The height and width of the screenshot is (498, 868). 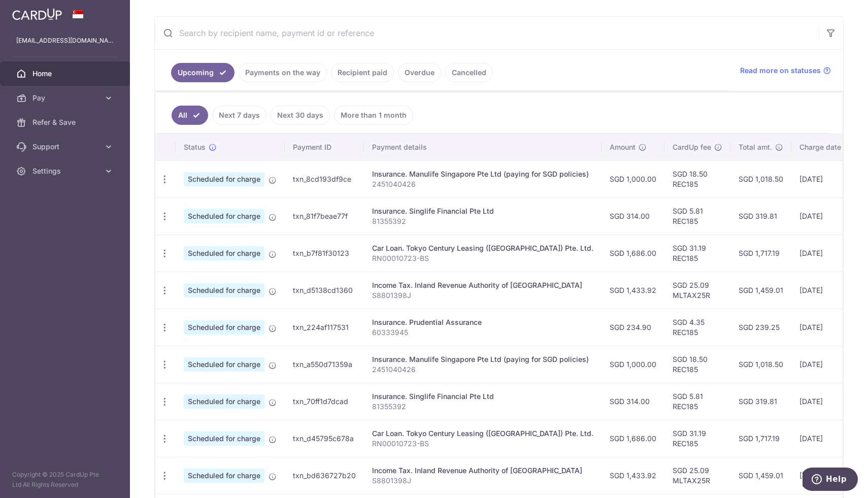 What do you see at coordinates (66, 147) in the screenshot?
I see `span: Support` at bounding box center [66, 147].